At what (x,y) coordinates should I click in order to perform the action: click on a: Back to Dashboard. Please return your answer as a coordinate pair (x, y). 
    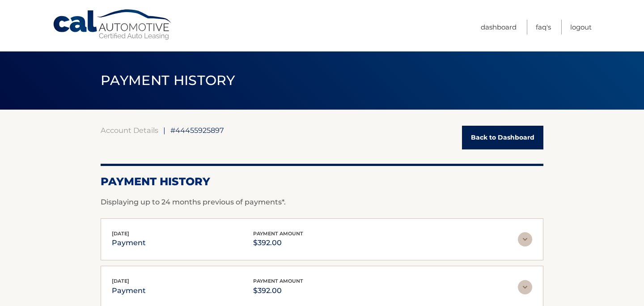
    Looking at the image, I should click on (503, 137).